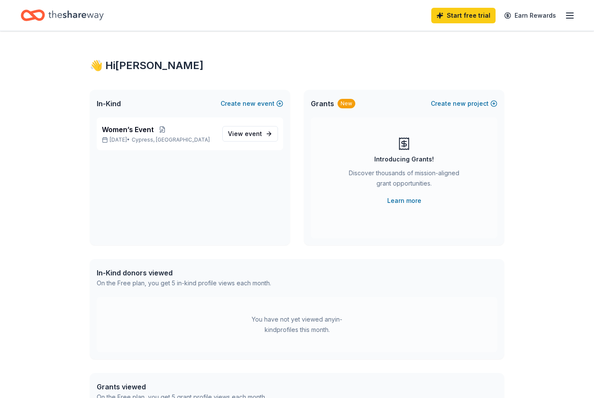 The image size is (594, 398). What do you see at coordinates (253, 133) in the screenshot?
I see `span: event` at bounding box center [253, 133].